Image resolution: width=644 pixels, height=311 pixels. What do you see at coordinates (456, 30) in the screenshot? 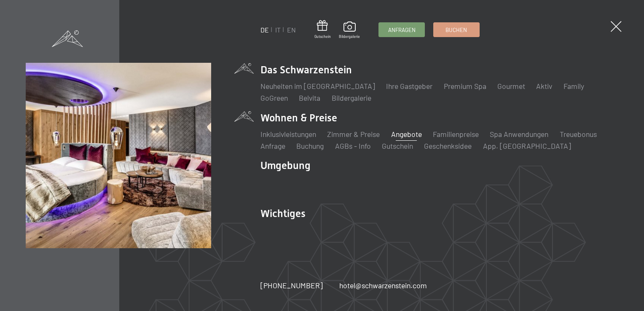
I see `span: Buchen` at bounding box center [456, 30].